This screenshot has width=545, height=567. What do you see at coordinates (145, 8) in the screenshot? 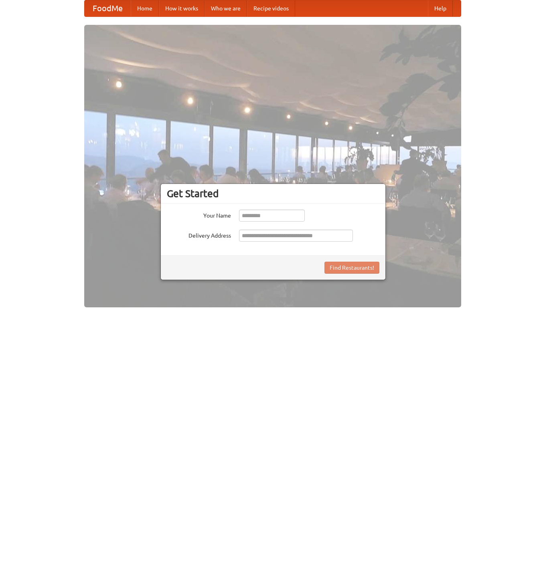
I see `a: Home` at bounding box center [145, 8].